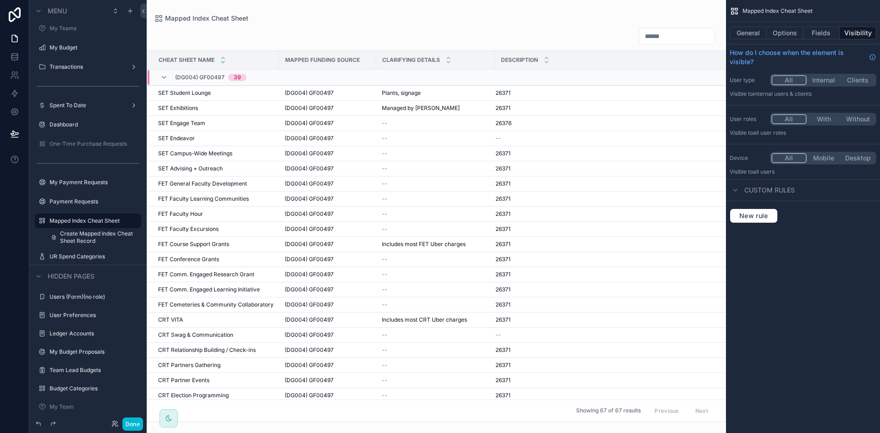  Describe the element at coordinates (748, 33) in the screenshot. I see `button: General` at that location.